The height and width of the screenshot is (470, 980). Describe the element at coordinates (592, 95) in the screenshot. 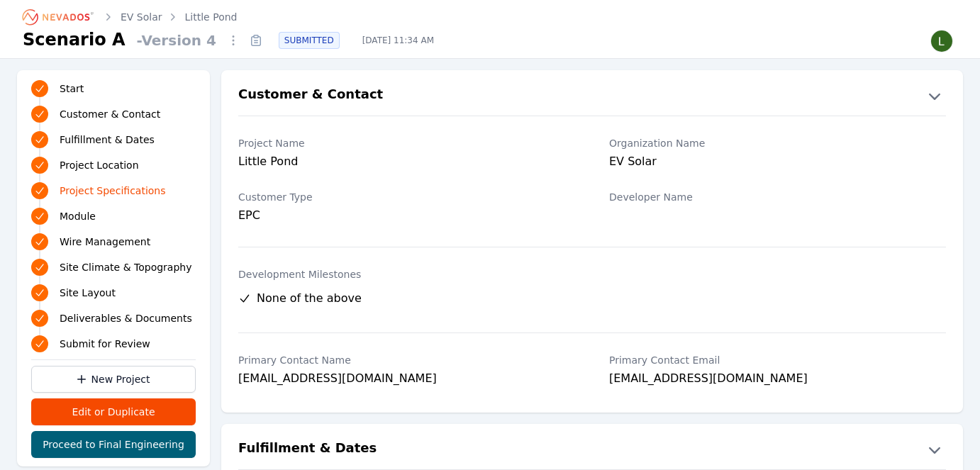

I see `button: Customer & Contact` at that location.